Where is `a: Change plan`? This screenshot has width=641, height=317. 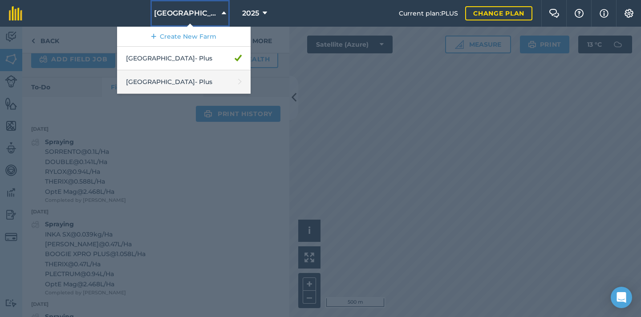
a: Change plan is located at coordinates (498, 13).